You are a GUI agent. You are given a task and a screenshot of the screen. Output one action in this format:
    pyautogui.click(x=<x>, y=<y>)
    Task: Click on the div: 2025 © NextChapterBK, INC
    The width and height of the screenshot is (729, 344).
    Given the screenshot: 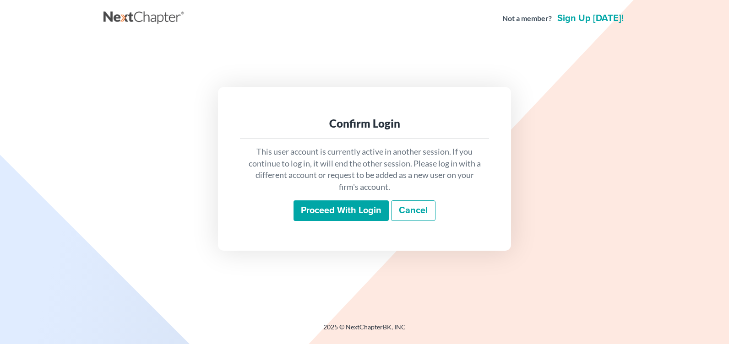 What is the action you would take?
    pyautogui.click(x=364, y=331)
    